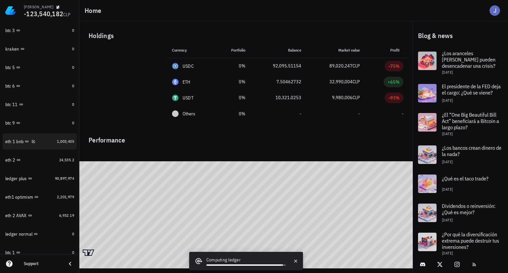 The image size is (508, 273). What do you see at coordinates (468, 209) in the screenshot?
I see `span: Dividendos o reinversión: ¿Qué es mejor?` at bounding box center [468, 209].